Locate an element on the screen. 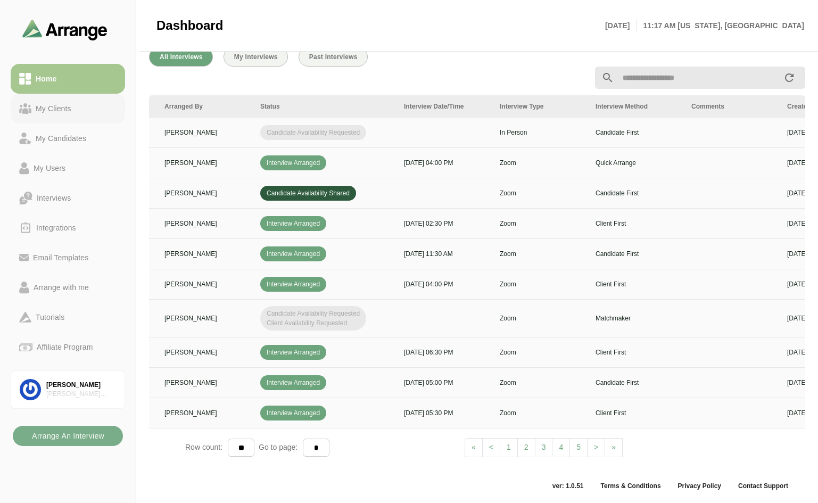 Image resolution: width=818 pixels, height=503 pixels. a: My Users is located at coordinates (68, 168).